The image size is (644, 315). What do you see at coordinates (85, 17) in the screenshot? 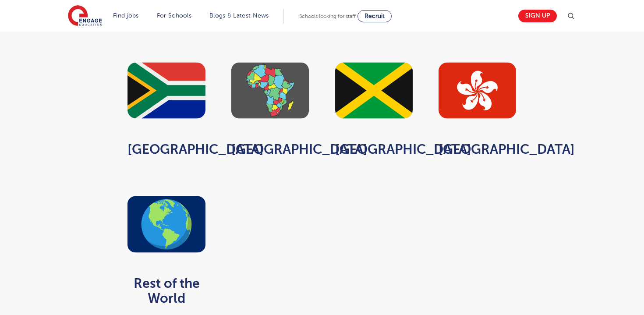
I see `img: Engage Education` at bounding box center [85, 17].